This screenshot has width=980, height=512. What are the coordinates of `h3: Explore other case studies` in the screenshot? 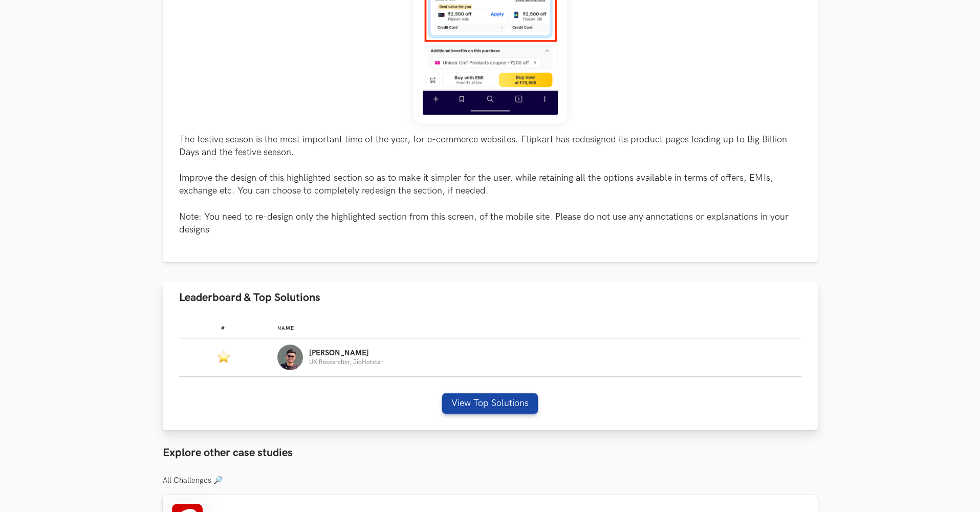 It's located at (490, 453).